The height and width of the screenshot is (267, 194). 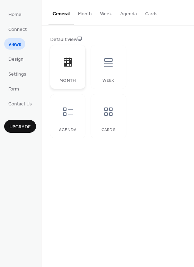 What do you see at coordinates (16, 59) in the screenshot?
I see `span: Design` at bounding box center [16, 59].